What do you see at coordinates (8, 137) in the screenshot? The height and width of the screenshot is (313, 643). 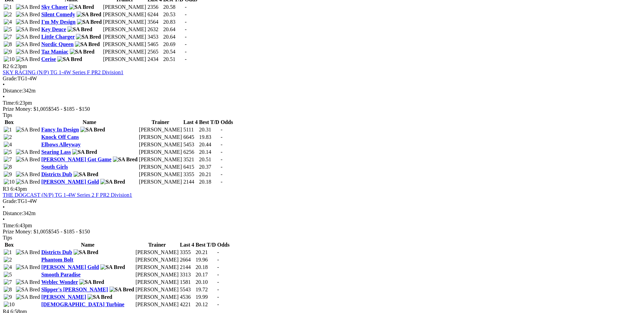 I see `img: 2` at bounding box center [8, 137].